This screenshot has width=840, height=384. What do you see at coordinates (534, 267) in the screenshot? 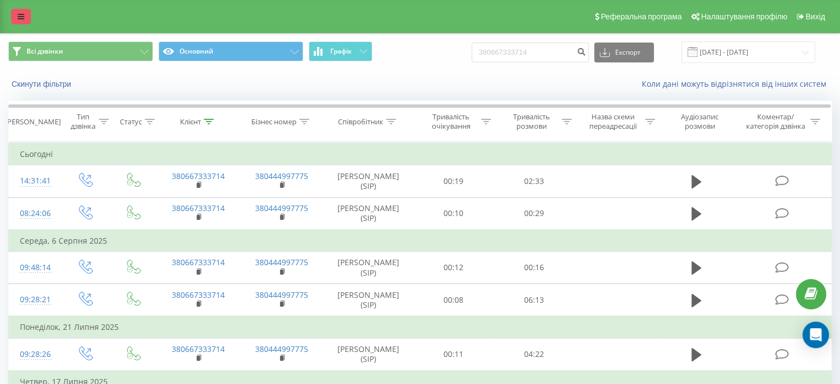
I see `td: 00:16` at bounding box center [534, 267].